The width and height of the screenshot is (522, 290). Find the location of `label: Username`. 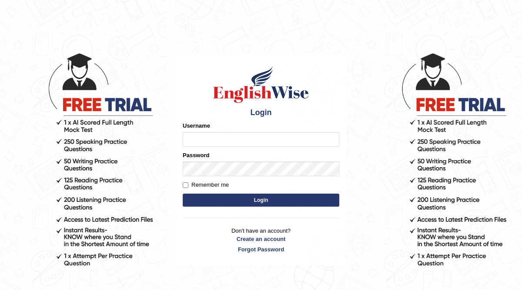

label: Username is located at coordinates (196, 126).